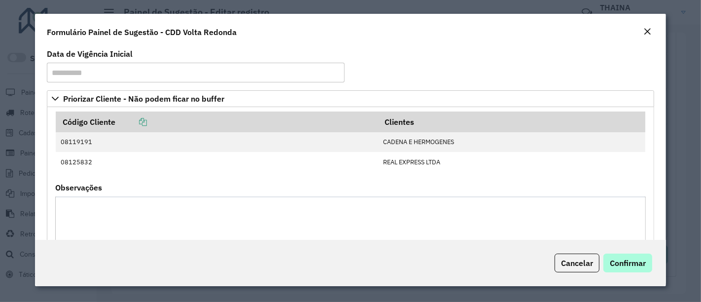 This screenshot has height=302, width=701. Describe the element at coordinates (647, 32) in the screenshot. I see `button: Close` at that location.